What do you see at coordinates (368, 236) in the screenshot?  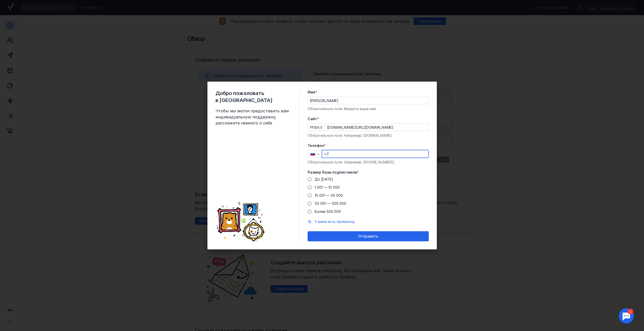 I see `span: Отправить` at bounding box center [368, 236].